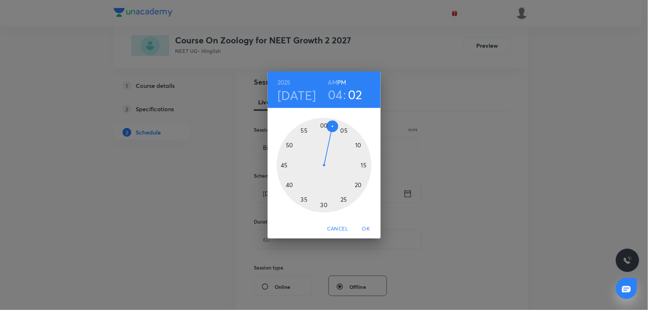 The width and height of the screenshot is (648, 310). Describe the element at coordinates (338, 229) in the screenshot. I see `span: Cancel` at that location.